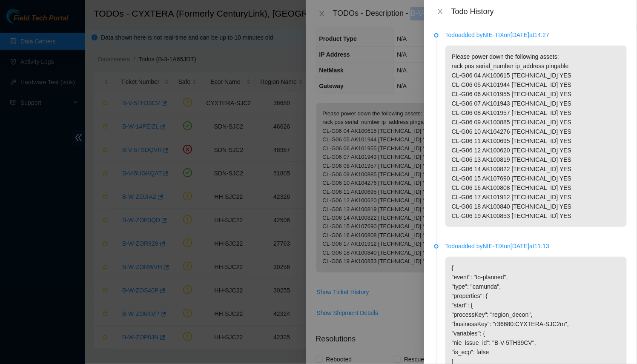 This screenshot has width=637, height=364. I want to click on button: Close, so click(440, 12).